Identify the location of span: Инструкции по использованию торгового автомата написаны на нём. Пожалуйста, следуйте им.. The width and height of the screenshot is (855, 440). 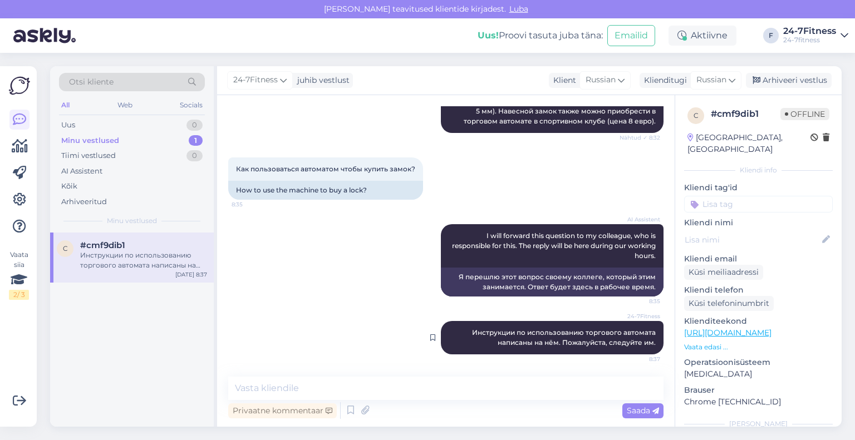
(564, 337).